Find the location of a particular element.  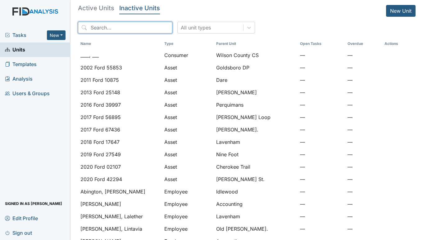

td: Consumer is located at coordinates (188, 55).